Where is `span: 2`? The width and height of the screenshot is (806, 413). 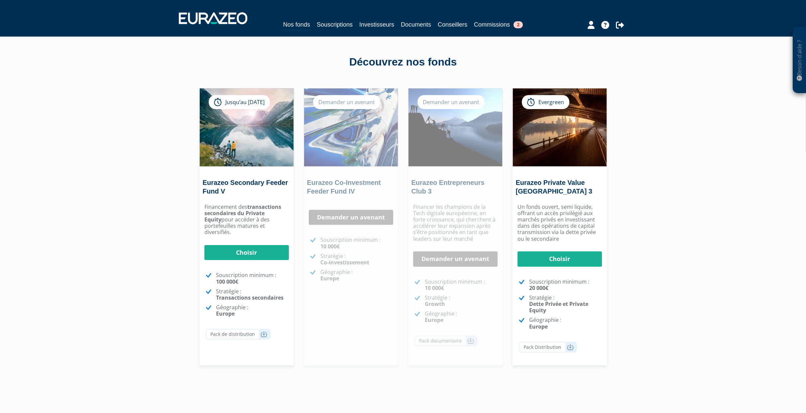 span: 2 is located at coordinates (518, 25).